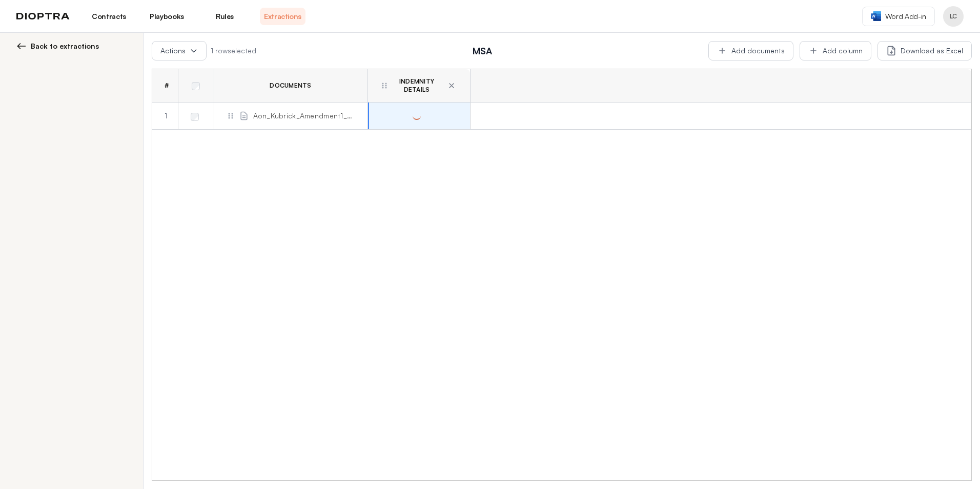 The image size is (980, 489). What do you see at coordinates (165, 116) in the screenshot?
I see `td: 1` at bounding box center [165, 116].